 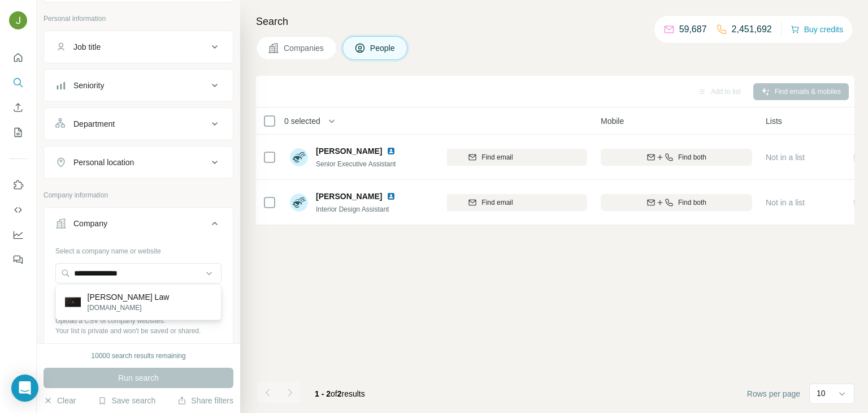 I want to click on h4: Search, so click(x=555, y=21).